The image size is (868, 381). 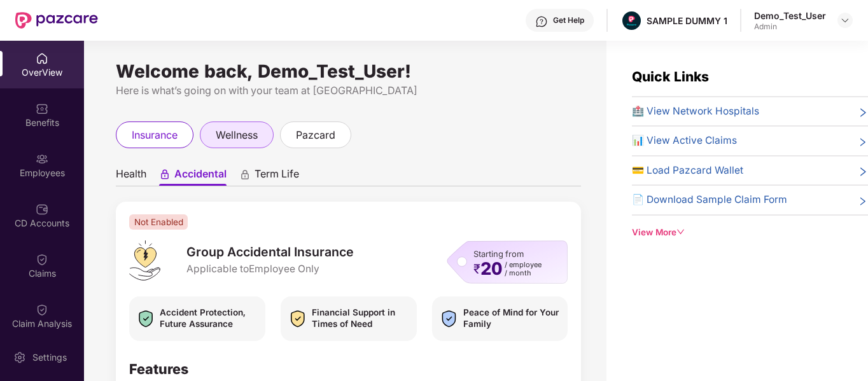 What do you see at coordinates (270, 252) in the screenshot?
I see `span: Group Accidental Insurance` at bounding box center [270, 252].